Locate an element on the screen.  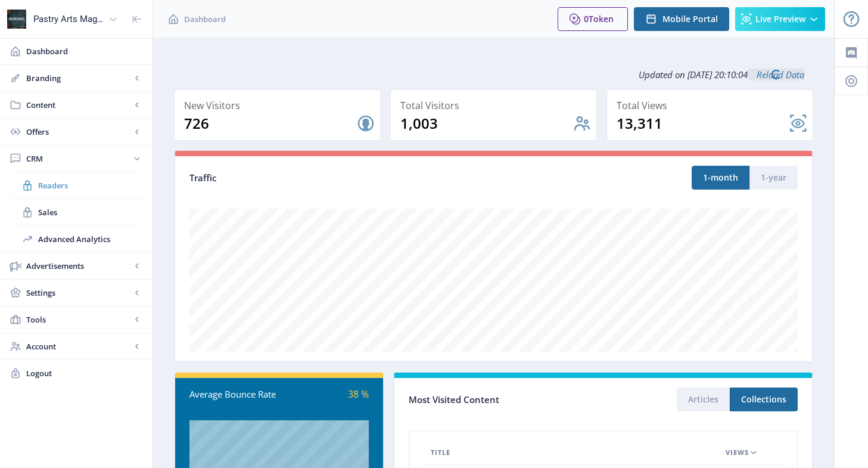
a: Readers is located at coordinates (76, 186).